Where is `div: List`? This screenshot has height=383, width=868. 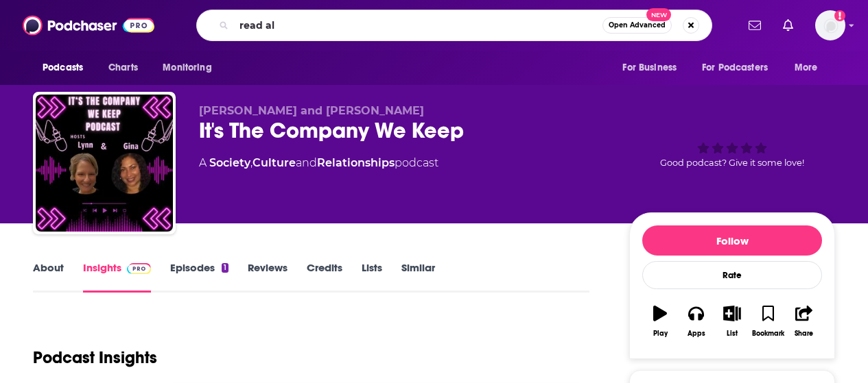
div: List is located at coordinates (732, 334).